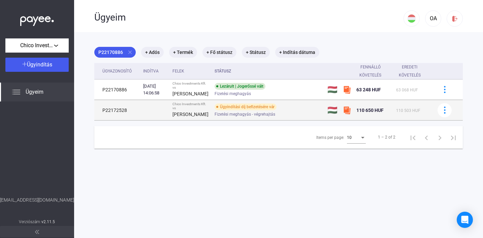  What do you see at coordinates (249, 18) in the screenshot?
I see `div: Ügyeim` at bounding box center [249, 18].